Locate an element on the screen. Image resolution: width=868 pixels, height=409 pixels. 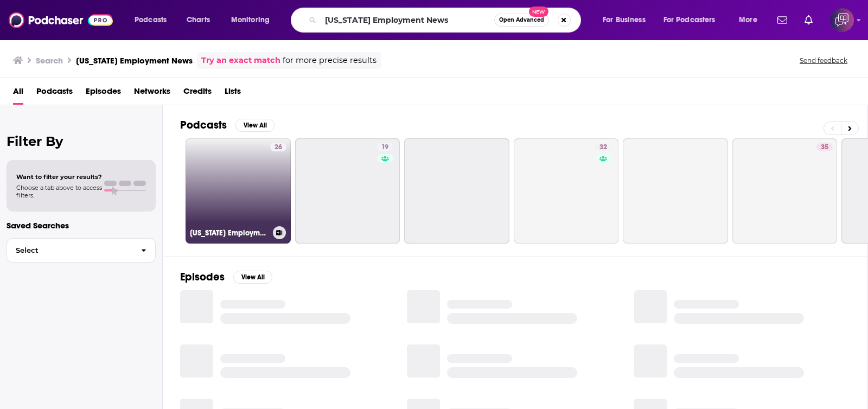
a: Credits is located at coordinates (198, 93).